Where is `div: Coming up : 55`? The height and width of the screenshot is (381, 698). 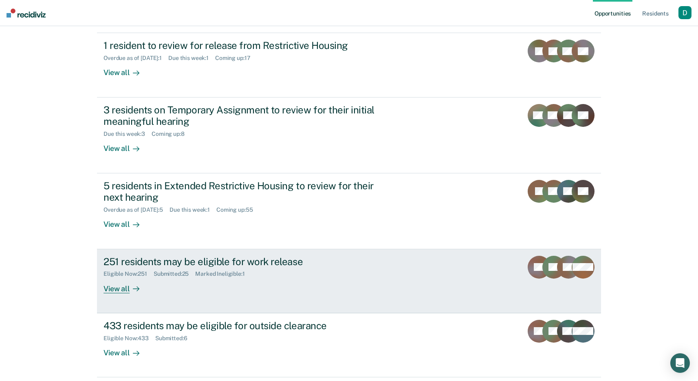
div: Coming up : 55 is located at coordinates (238, 209).